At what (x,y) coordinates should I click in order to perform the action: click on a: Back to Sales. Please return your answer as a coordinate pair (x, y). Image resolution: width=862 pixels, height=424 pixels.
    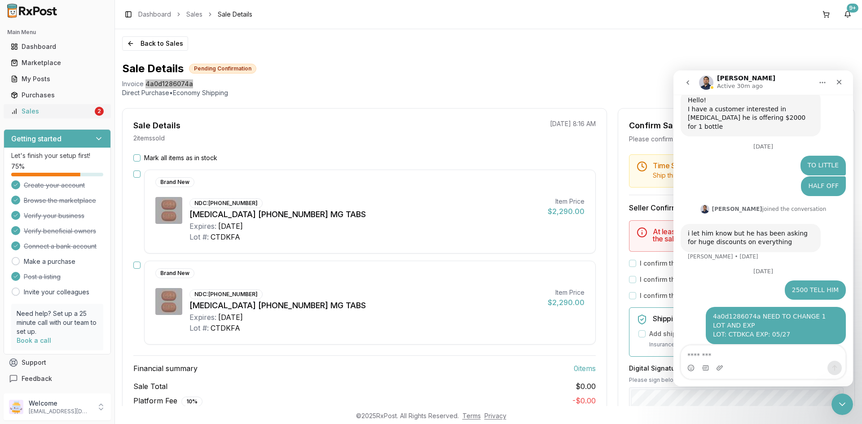
    Looking at the image, I should click on (155, 44).